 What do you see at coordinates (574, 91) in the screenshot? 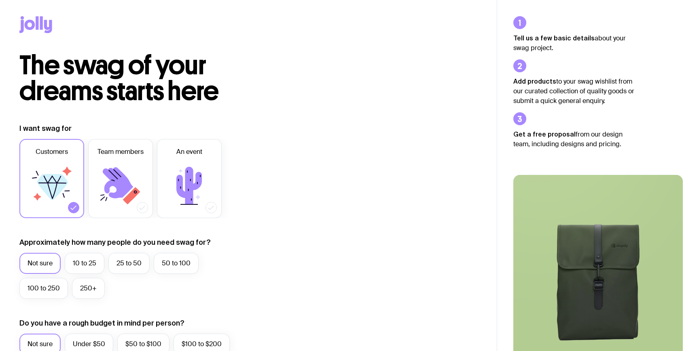
I see `p: to your swag wishlist from our curated collection of quality goods or submit a quick general enqu...` at bounding box center [574, 91].